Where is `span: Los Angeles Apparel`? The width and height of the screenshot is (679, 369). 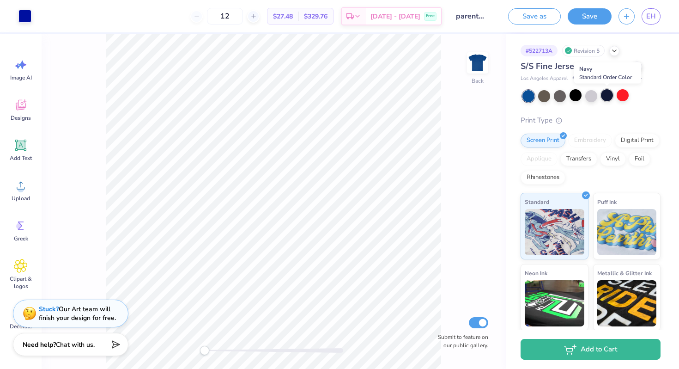
span: Los Angeles Apparel is located at coordinates (544, 79).